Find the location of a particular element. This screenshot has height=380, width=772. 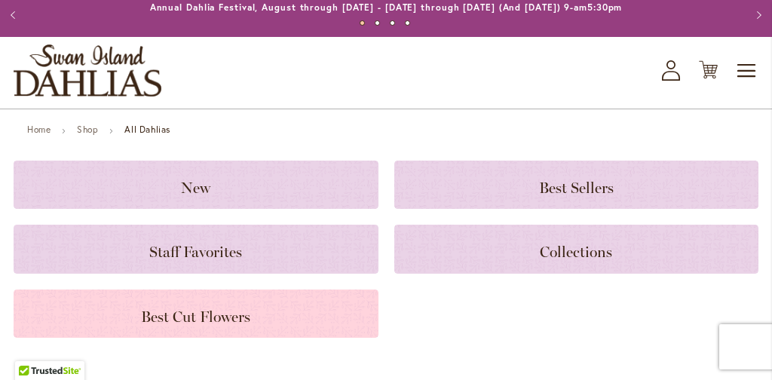

a: Shop is located at coordinates (87, 129).